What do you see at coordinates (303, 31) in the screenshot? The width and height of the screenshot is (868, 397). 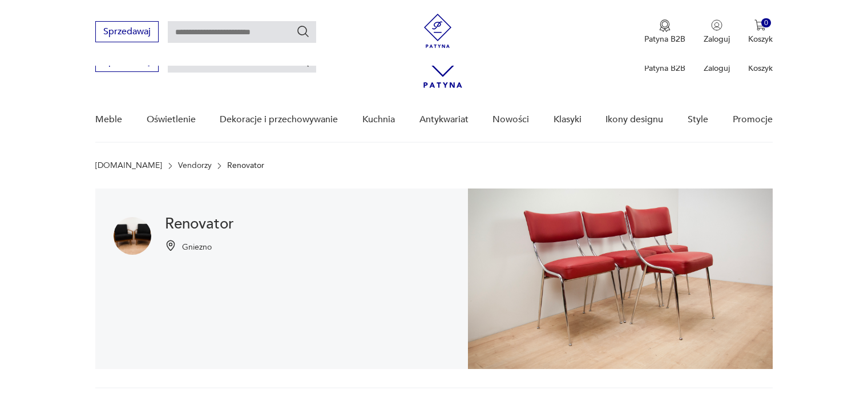 I see `button: Szukaj` at bounding box center [303, 31].